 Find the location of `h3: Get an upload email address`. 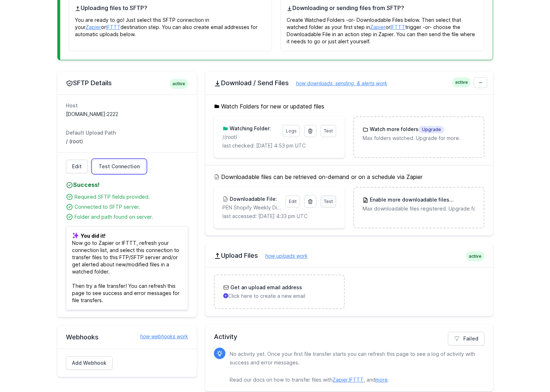

h3: Get an upload email address is located at coordinates (265, 287).